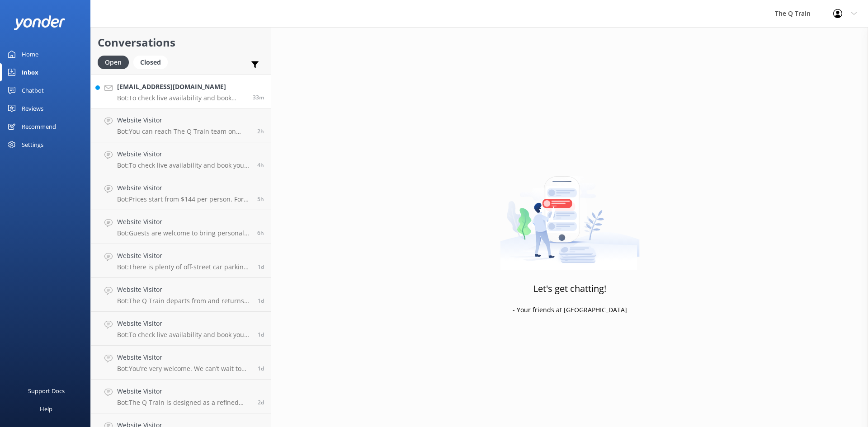 This screenshot has width=868, height=427. I want to click on span: Sep 12 2025 09:46am (UTC +10:00) Australia/Sydney, so click(261, 233).